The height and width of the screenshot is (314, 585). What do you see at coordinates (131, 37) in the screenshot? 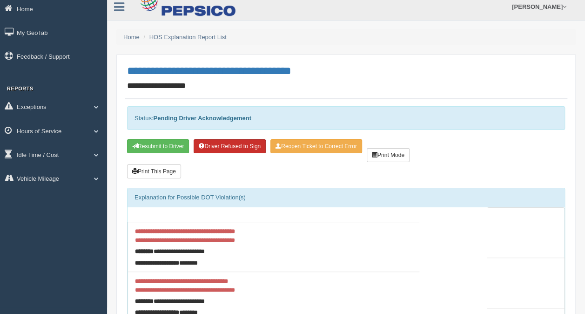
I see `a: Home` at bounding box center [131, 37].